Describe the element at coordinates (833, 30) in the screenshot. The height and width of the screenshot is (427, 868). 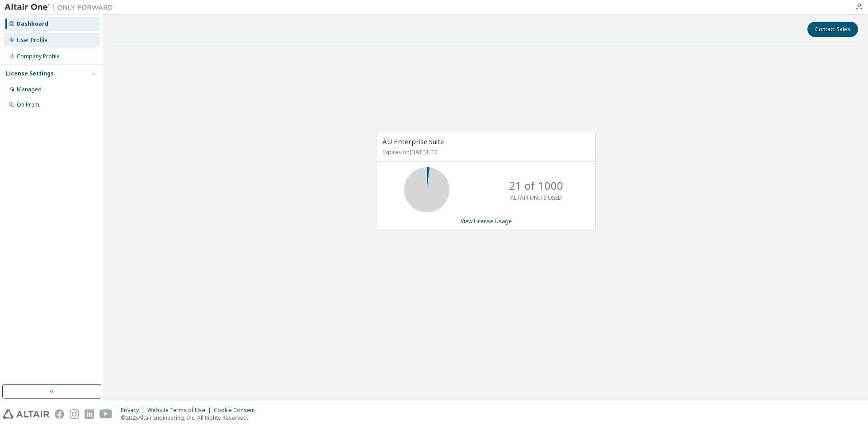
I see `button: Contact Sales` at that location.